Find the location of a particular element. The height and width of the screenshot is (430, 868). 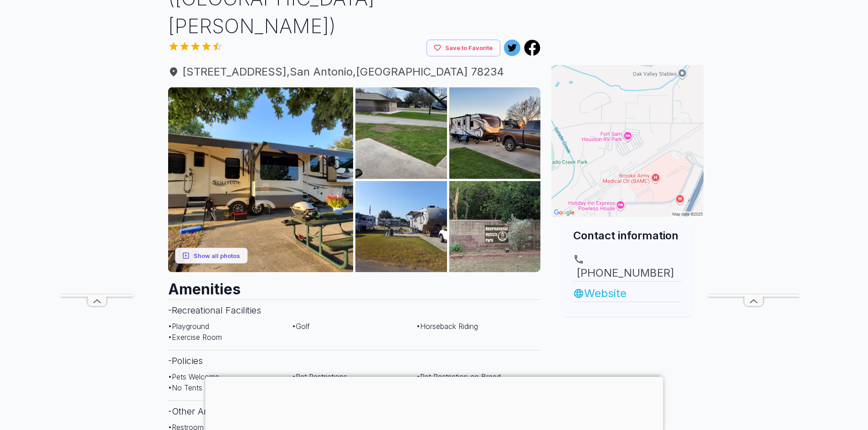

span: • Playground is located at coordinates (189, 327).